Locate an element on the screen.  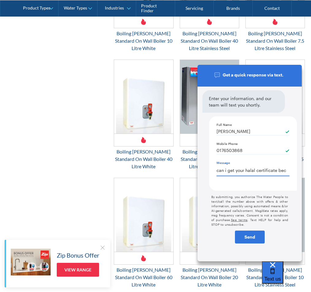
div: Enter your information, and our team will text you shortly. is located at coordinates (243, 101).